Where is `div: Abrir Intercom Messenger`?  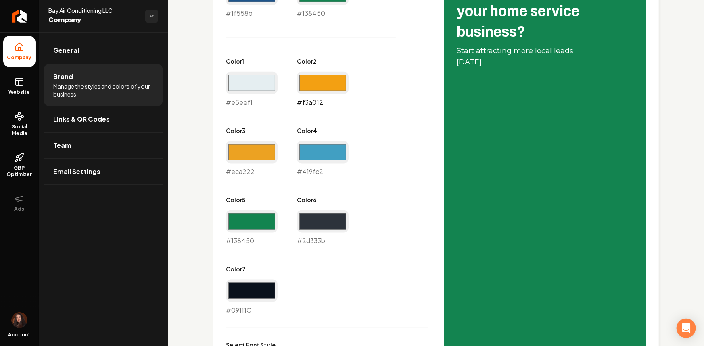
div: Abrir Intercom Messenger is located at coordinates (686, 329).